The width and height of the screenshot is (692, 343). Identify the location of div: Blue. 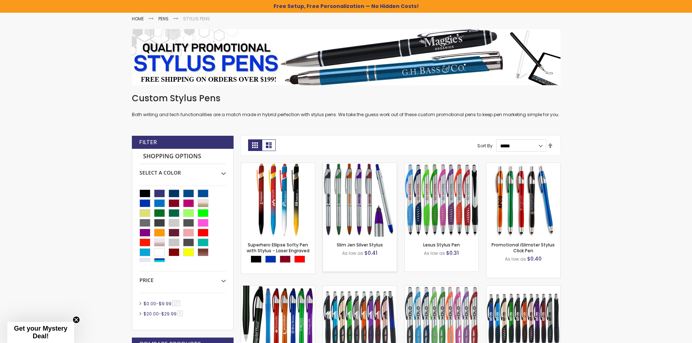
(271, 259).